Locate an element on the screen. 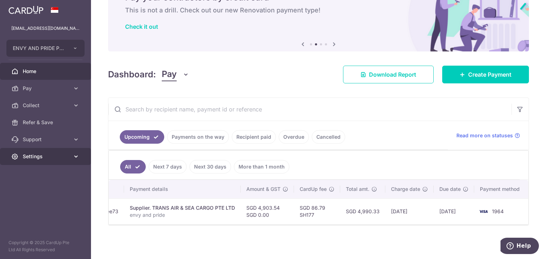 This screenshot has width=546, height=259. button: ENVY AND PRIDE PTE. LTD. is located at coordinates (45, 48).